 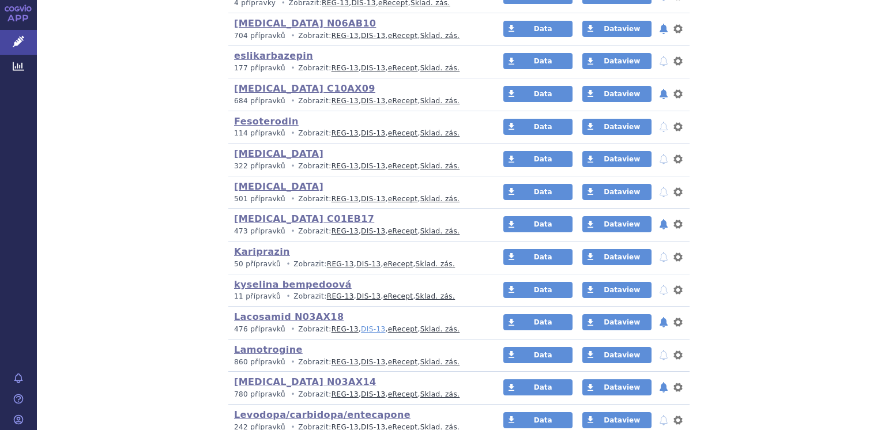 I want to click on a: Lamotrogine, so click(x=268, y=349).